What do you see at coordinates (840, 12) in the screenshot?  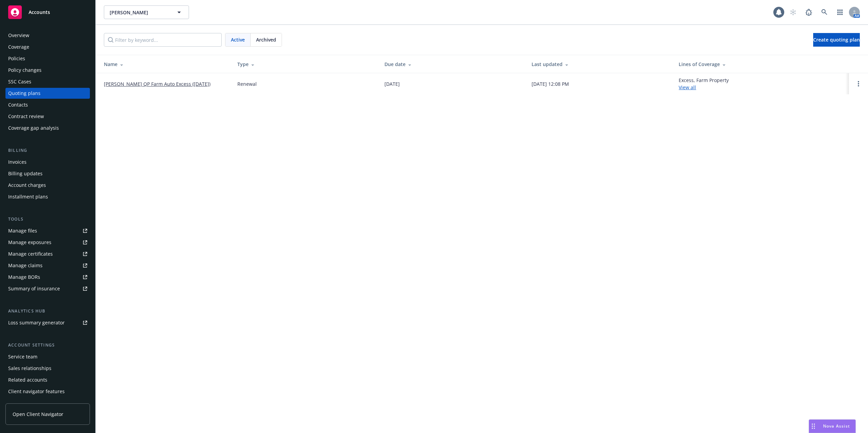 I see `a: Switch app` at bounding box center [840, 12].